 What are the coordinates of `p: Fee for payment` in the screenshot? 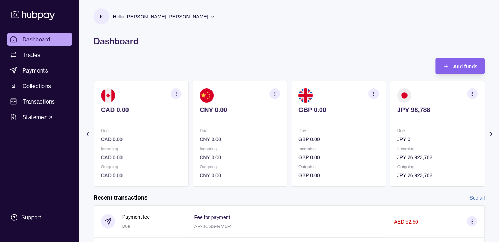 It's located at (212, 217).